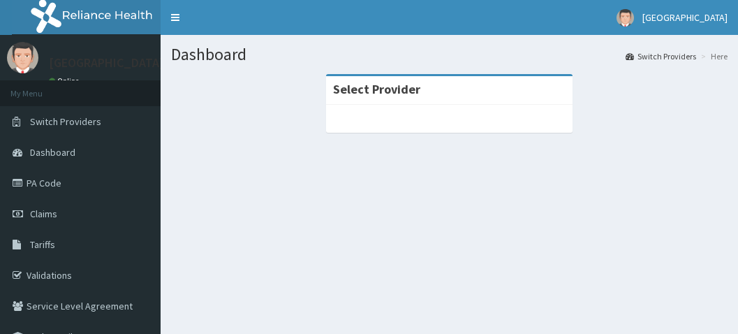  What do you see at coordinates (712, 56) in the screenshot?
I see `li: Here` at bounding box center [712, 56].